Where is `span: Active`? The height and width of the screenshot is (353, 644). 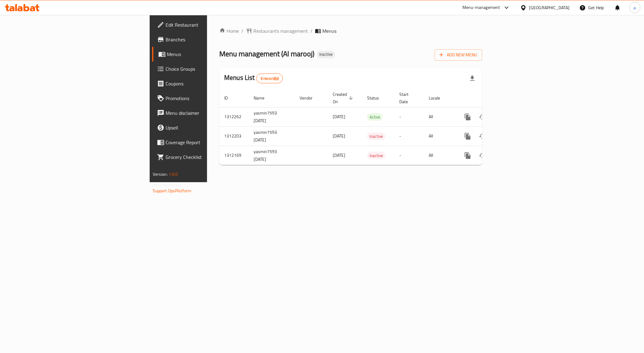
span: Active is located at coordinates (374, 117).